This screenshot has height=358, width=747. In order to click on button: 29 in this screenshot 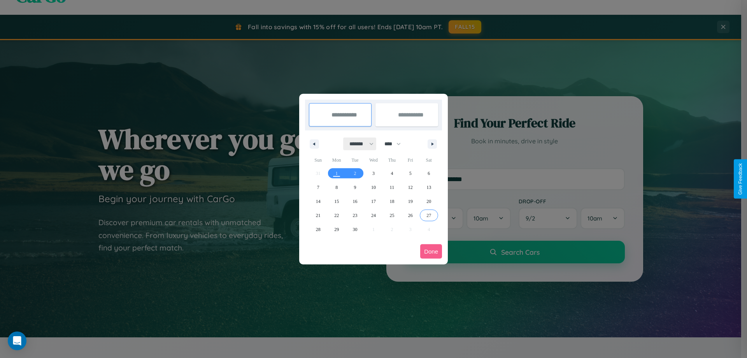, I will do `click(336, 229)`.